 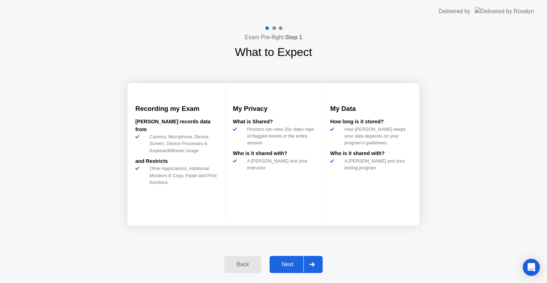 What do you see at coordinates (182, 144) in the screenshot?
I see `div: Camera, Microphone, Device Screen, Device Processes & Keyboard/Mouse Usage` at bounding box center [182, 144].